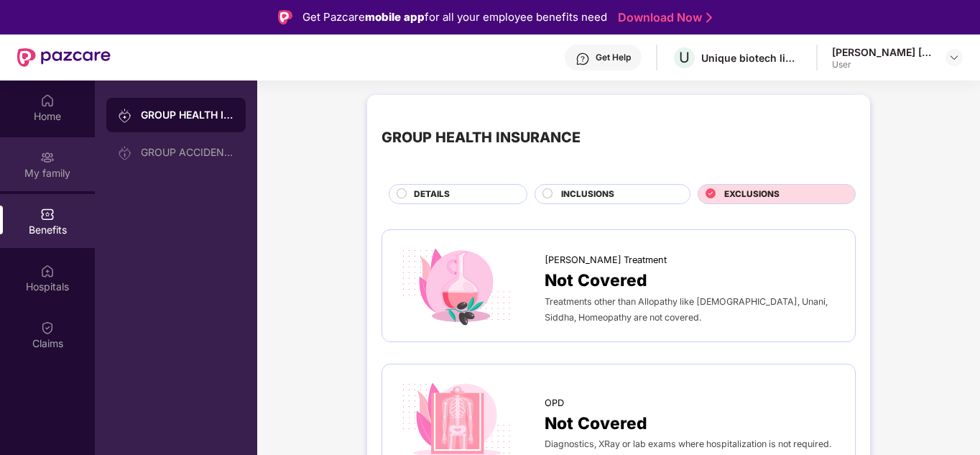 The height and width of the screenshot is (455, 980). What do you see at coordinates (48, 214) in the screenshot?
I see `img: svg+xml;base64,PHN2ZyBpZD0iQmVuZWZpdHMiIHhtbG5zPSJodHRwOi8vd3d3LnczLm9yZy8yMDAwL3N2ZyIgd2lkdGg9Ij...` at bounding box center [48, 214].